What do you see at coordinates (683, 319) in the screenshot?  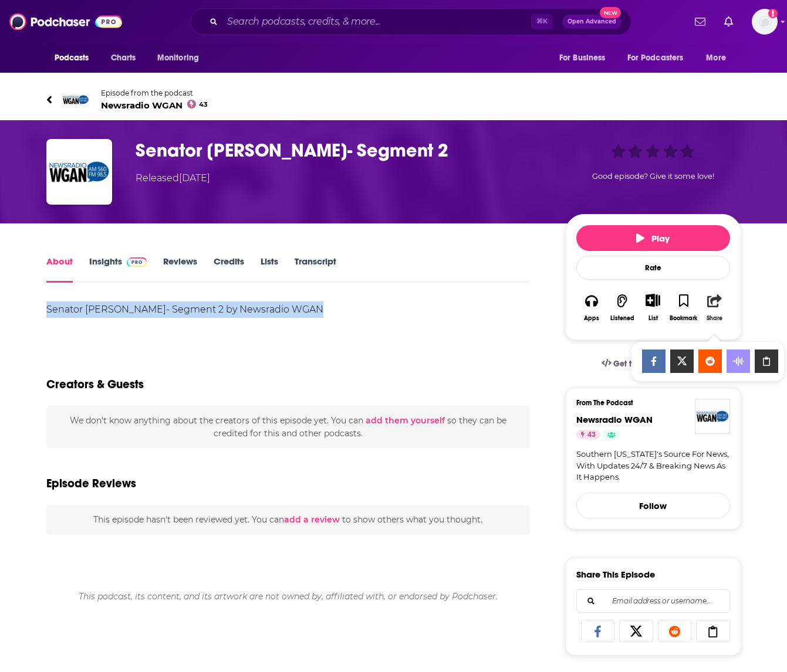 I see `div: Bookmark` at bounding box center [683, 319].